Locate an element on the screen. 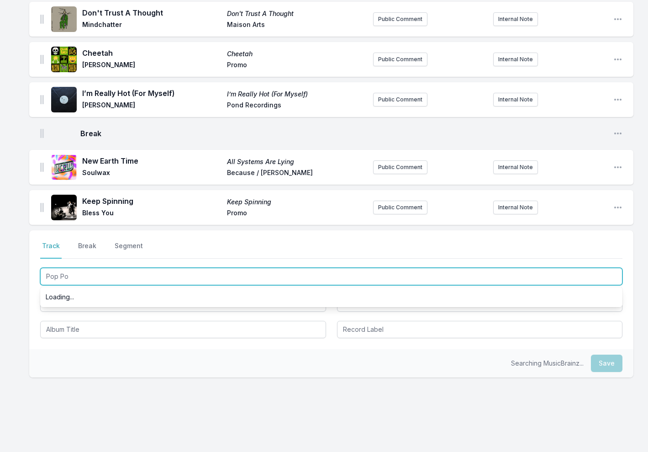 This screenshot has height=452, width=648. button: Save is located at coordinates (607, 363).